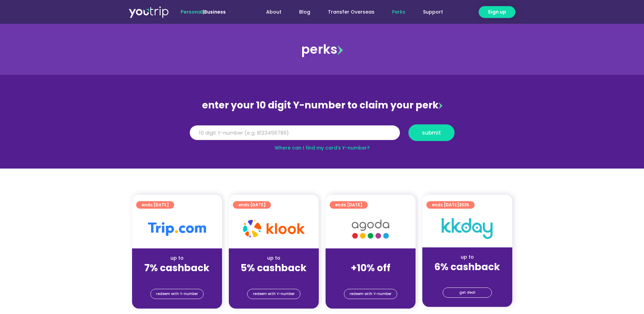  What do you see at coordinates (467, 293) in the screenshot?
I see `span: get deal` at bounding box center [467, 293].